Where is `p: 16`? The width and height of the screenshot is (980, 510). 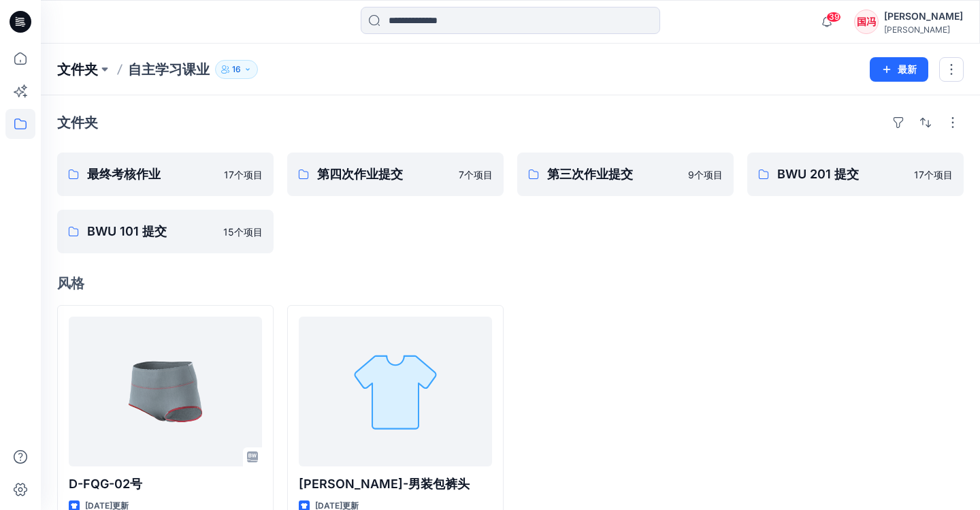 p: 16 is located at coordinates (236, 69).